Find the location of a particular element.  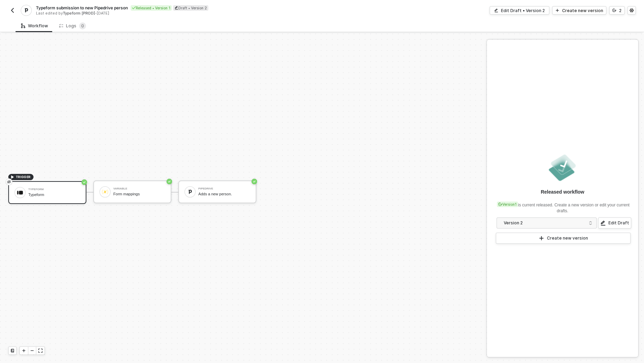

img: released.png is located at coordinates (563, 168).